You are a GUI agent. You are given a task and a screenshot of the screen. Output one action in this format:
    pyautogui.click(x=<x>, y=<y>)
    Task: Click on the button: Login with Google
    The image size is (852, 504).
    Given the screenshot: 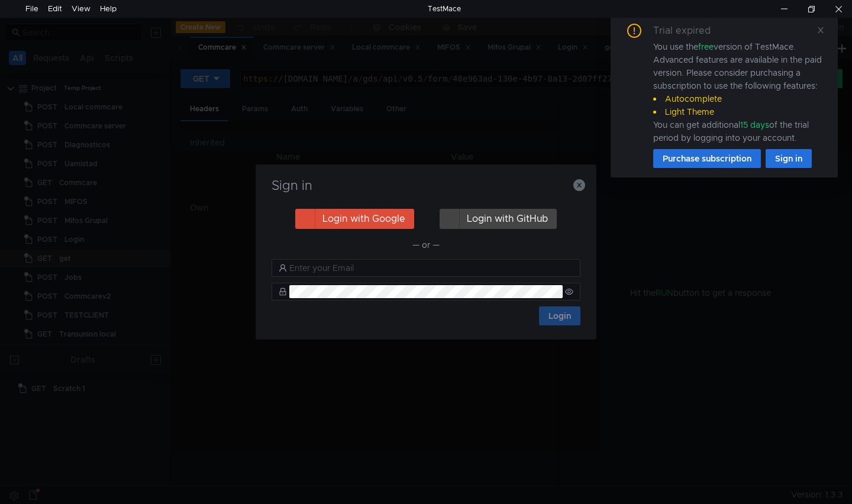 What is the action you would take?
    pyautogui.click(x=355, y=219)
    